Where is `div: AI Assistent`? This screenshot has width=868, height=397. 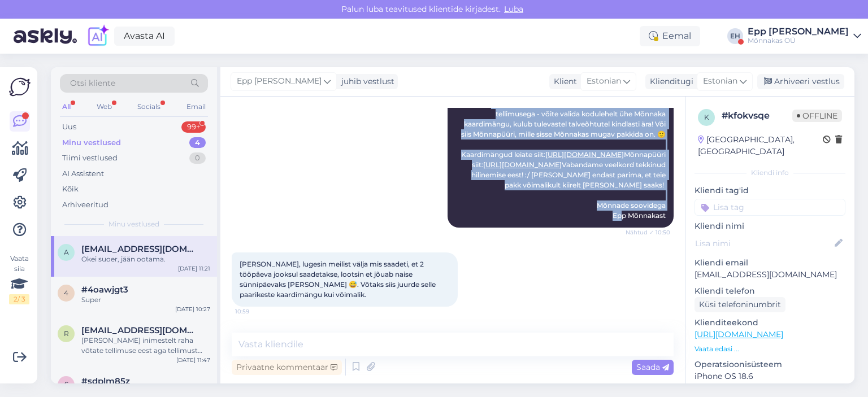 div: AI Assistent is located at coordinates (83, 174).